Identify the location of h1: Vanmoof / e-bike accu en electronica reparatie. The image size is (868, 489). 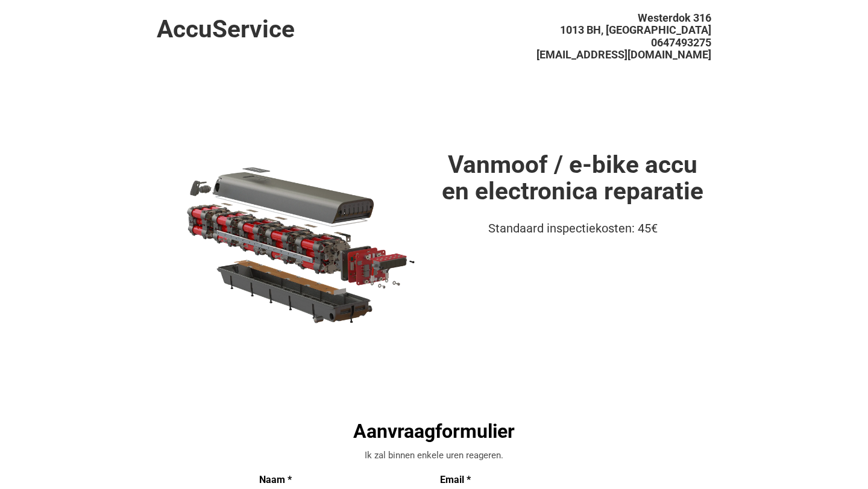
(573, 178).